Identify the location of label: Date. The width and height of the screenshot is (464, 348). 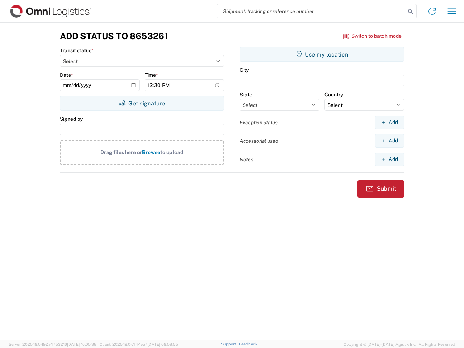
(66, 75).